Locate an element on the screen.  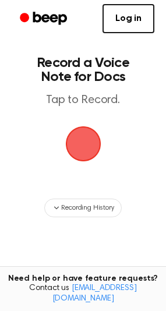
p: Tap to Record. is located at coordinates (83, 100).